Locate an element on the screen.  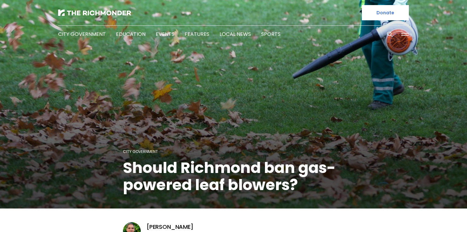
img: The Richmonder is located at coordinates (95, 13).